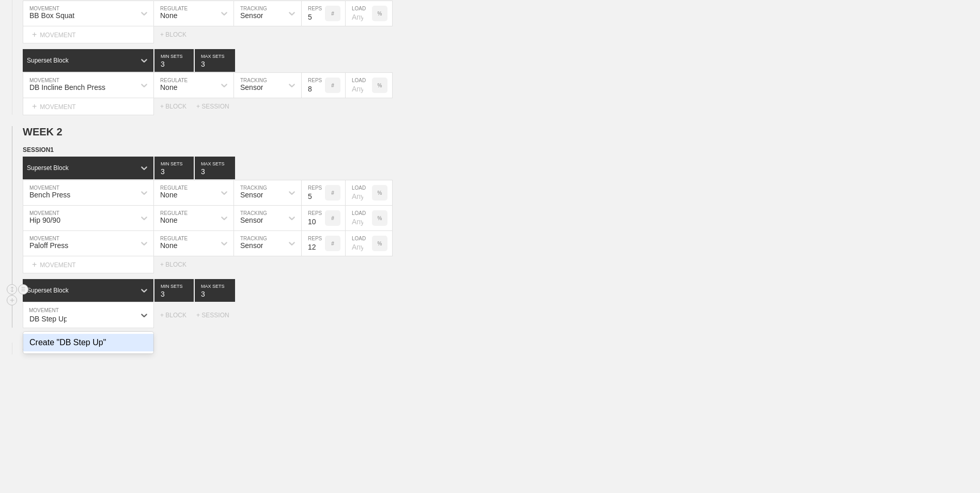 This screenshot has width=980, height=493. I want to click on span: SESSION 1, so click(38, 150).